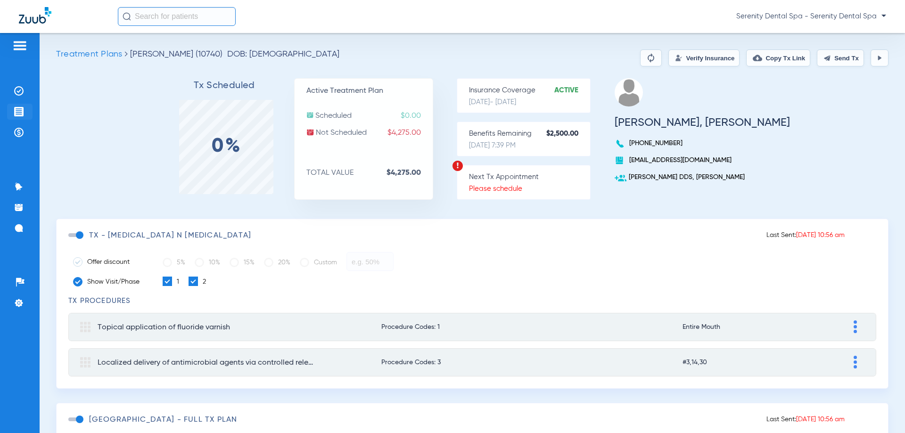 Image resolution: width=905 pixels, height=433 pixels. What do you see at coordinates (619, 160) in the screenshot?
I see `img: book.svg` at bounding box center [619, 160].